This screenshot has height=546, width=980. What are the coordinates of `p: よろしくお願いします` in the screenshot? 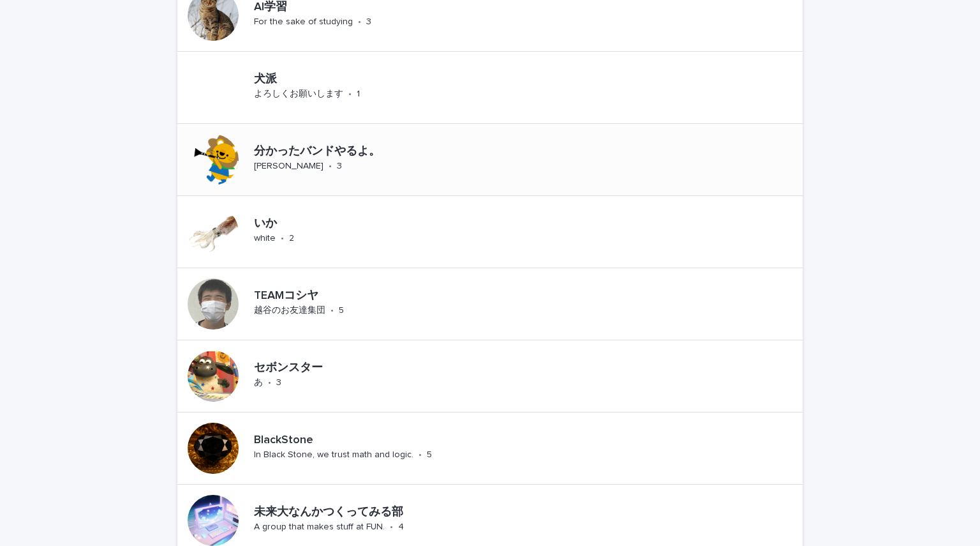 It's located at (299, 94).